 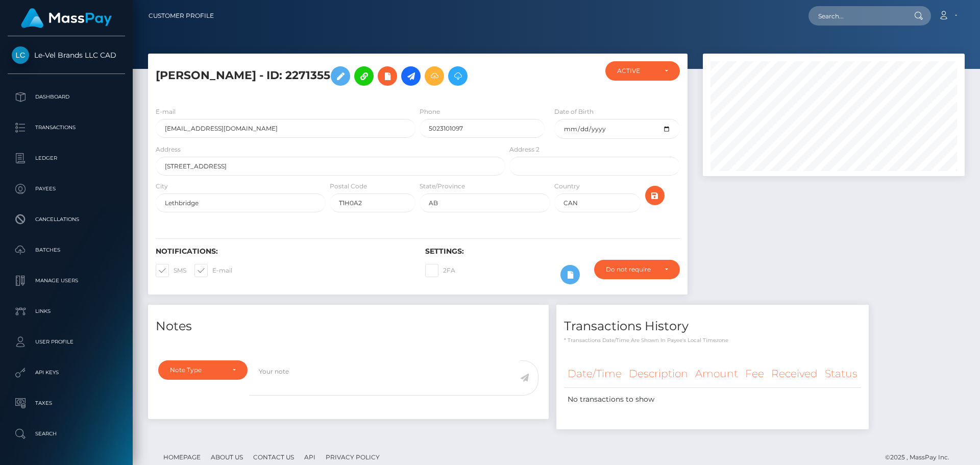 What do you see at coordinates (857, 16) in the screenshot?
I see `input: Search...` at bounding box center [857, 16].